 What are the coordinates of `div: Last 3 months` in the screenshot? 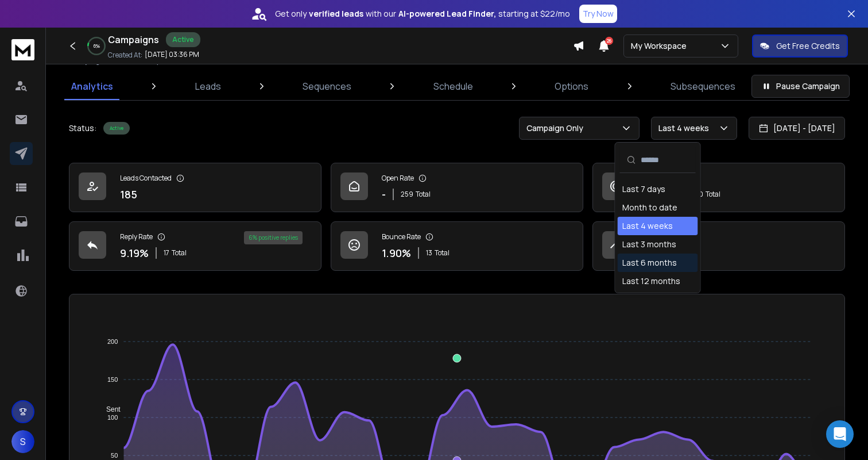 It's located at (650, 244).